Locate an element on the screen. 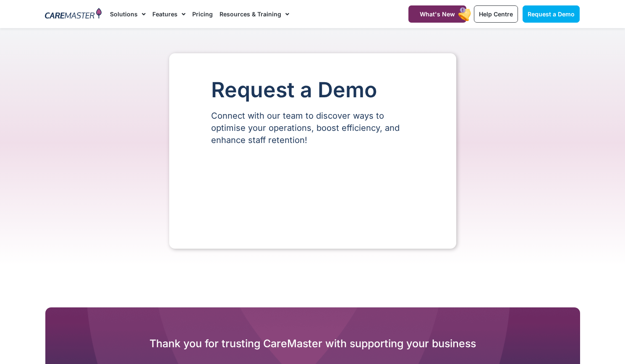 Image resolution: width=625 pixels, height=364 pixels. span: Help Centre is located at coordinates (496, 14).